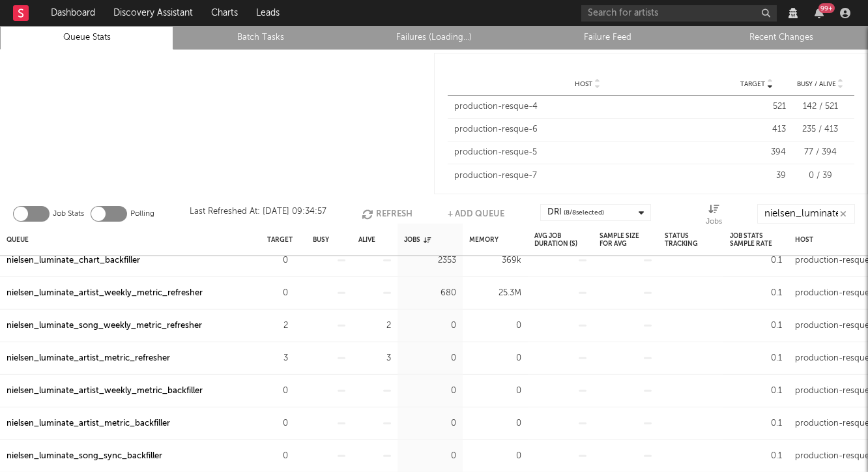 This screenshot has width=868, height=472. What do you see at coordinates (495, 260) in the screenshot?
I see `div: 369k` at bounding box center [495, 260].